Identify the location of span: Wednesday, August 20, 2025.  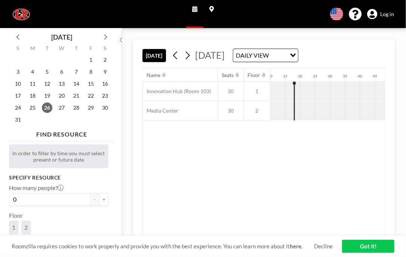
(62, 96).